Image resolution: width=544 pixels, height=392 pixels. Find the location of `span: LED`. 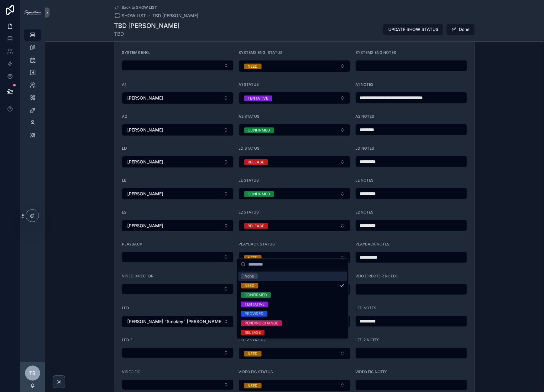

span: LED is located at coordinates (125, 308).